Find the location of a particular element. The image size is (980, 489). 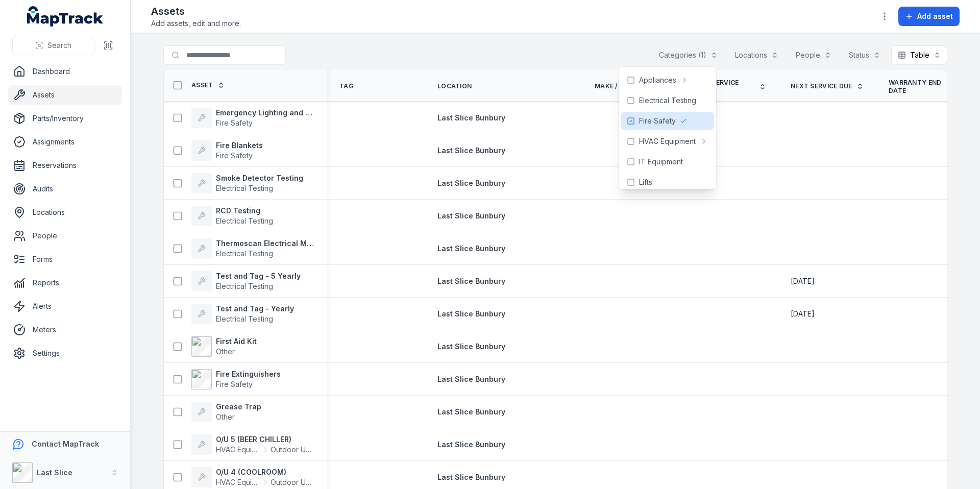

span: Location is located at coordinates (454, 86).